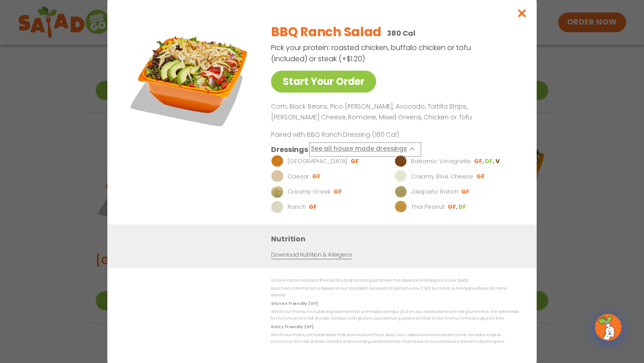  I want to click on p: While our menu includes ingredients that are made without gluten, our restaurants are not gluten ..., so click(395, 315).